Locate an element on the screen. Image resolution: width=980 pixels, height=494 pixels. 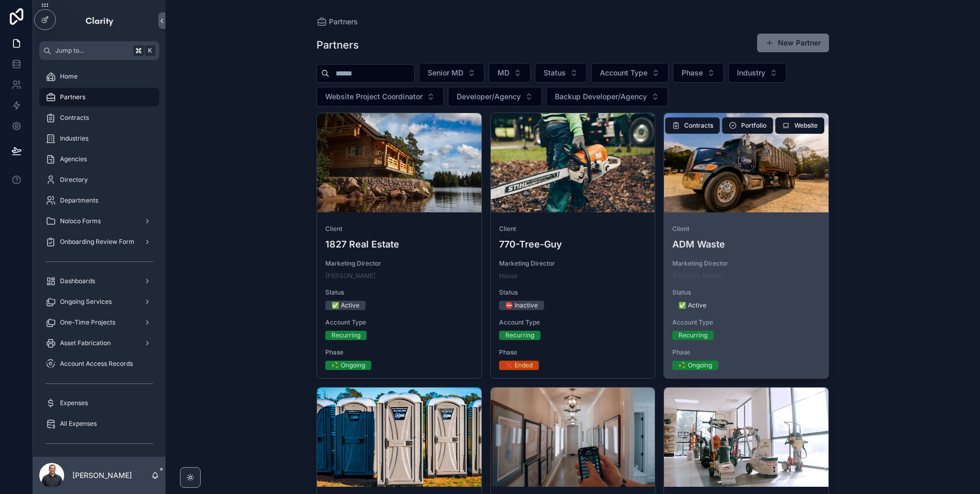
span: Onboarding Review Form is located at coordinates (97, 242).